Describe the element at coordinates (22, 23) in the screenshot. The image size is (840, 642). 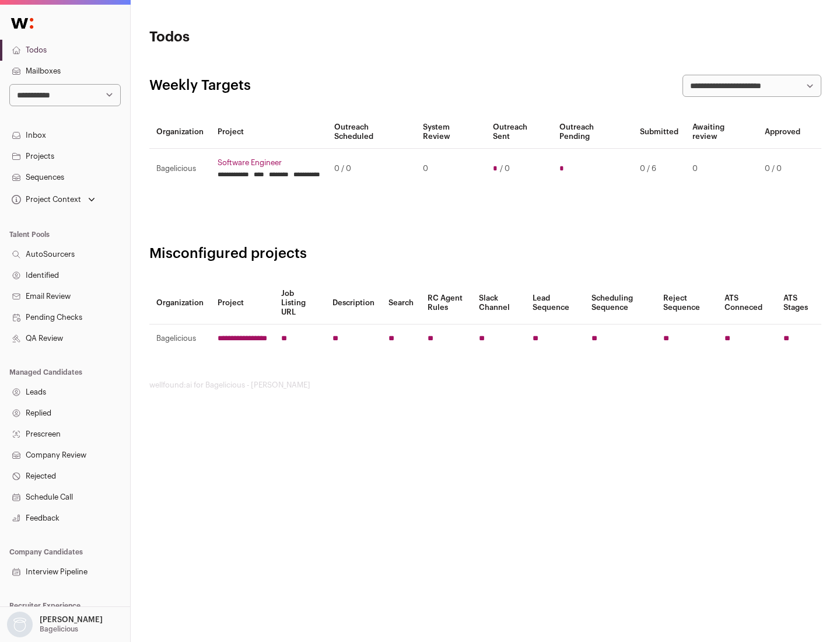
I see `img: Wellfound` at that location.